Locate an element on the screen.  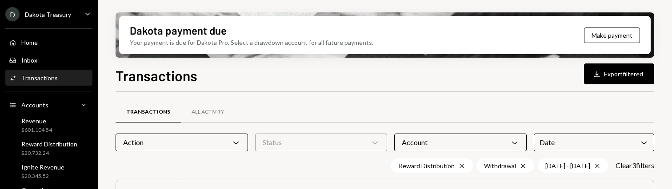
div: Action is located at coordinates (182, 143).